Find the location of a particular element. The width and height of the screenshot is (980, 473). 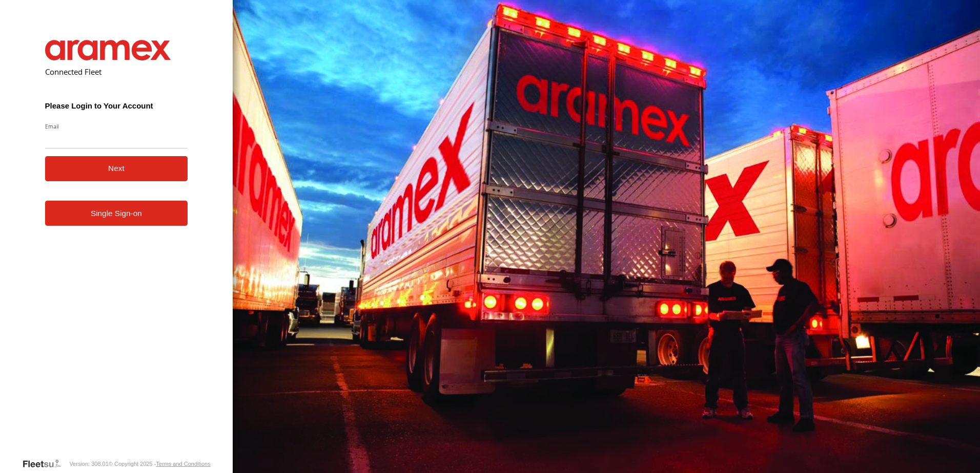

h3: Please Login to Your Account is located at coordinates (116, 106).